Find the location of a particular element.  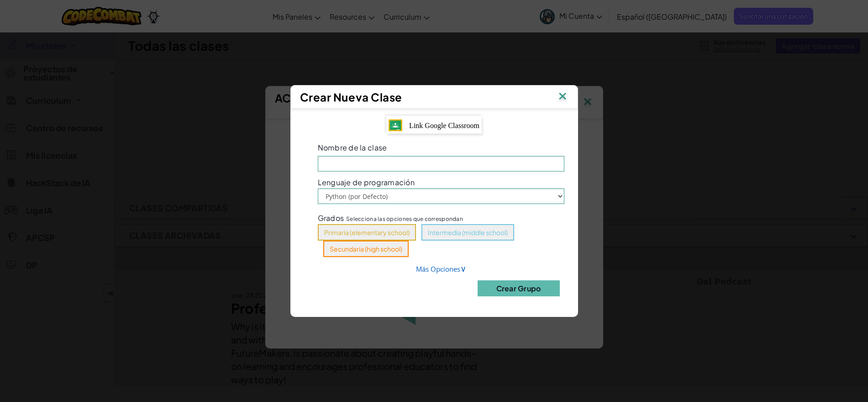

button: Primaria (elementary school) is located at coordinates (367, 232).